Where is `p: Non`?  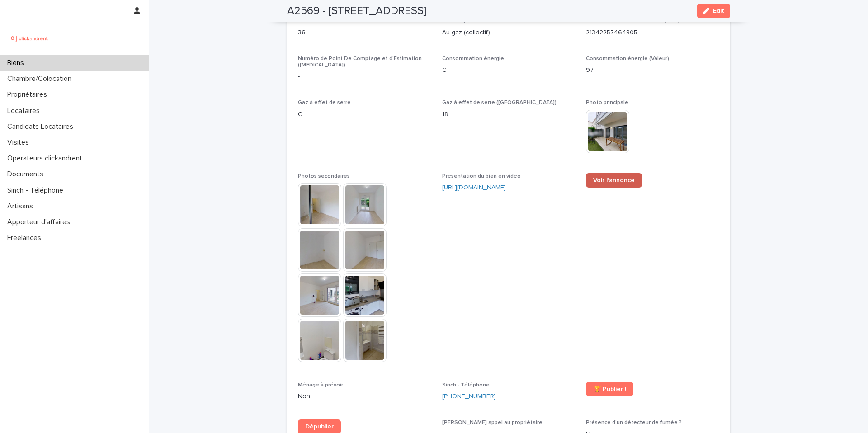
p: Non is located at coordinates (364, 397).